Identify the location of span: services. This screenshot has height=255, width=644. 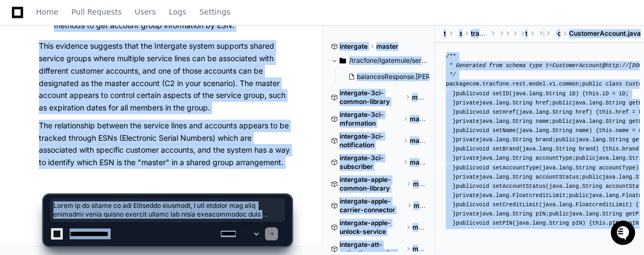
(461, 33).